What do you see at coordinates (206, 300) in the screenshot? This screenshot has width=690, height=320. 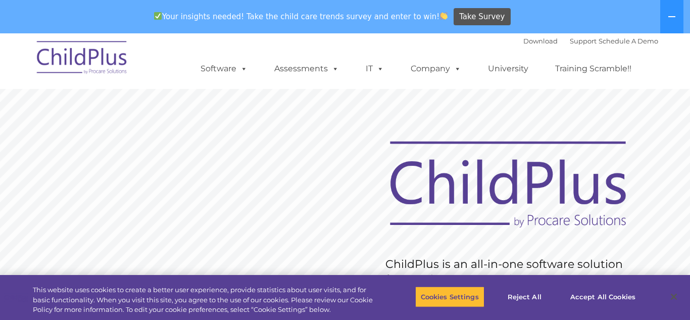 I see `div: This website uses cookies to create a better user experience, provide statistics about user visit...` at bounding box center [206, 300].